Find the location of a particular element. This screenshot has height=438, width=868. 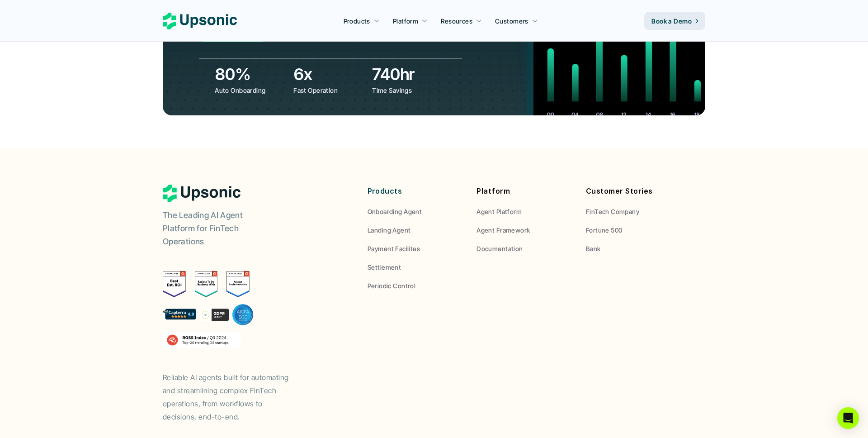

p: Customer Stories is located at coordinates (634, 191).